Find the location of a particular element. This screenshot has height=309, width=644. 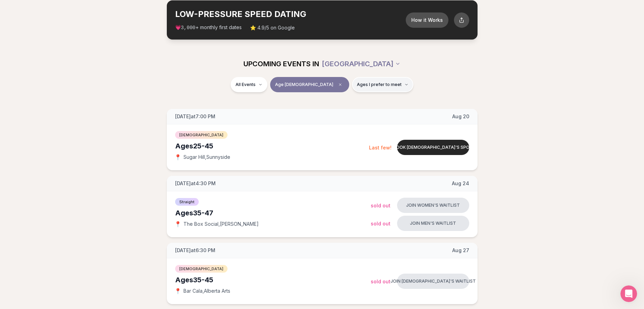

button: All Events is located at coordinates (249, 85).